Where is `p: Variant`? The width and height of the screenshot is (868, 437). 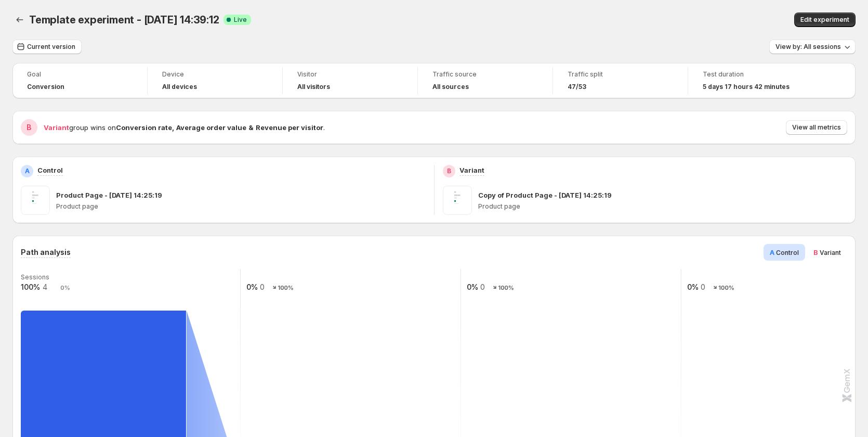
p: Variant is located at coordinates (472, 170).